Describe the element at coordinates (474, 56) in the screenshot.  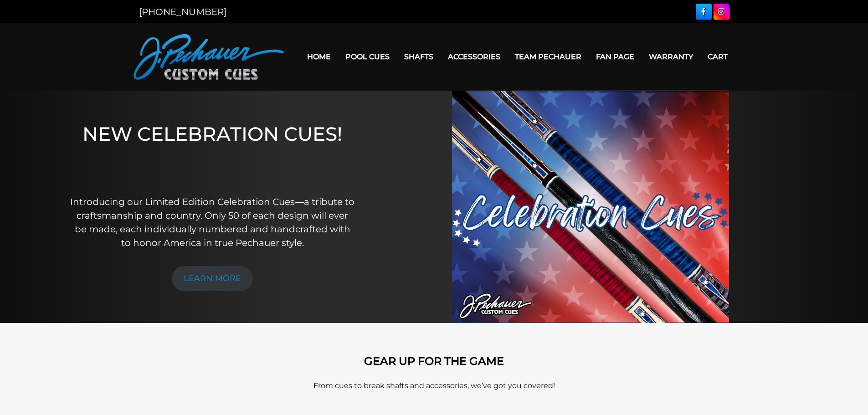
I see `a: Accessories` at that location.